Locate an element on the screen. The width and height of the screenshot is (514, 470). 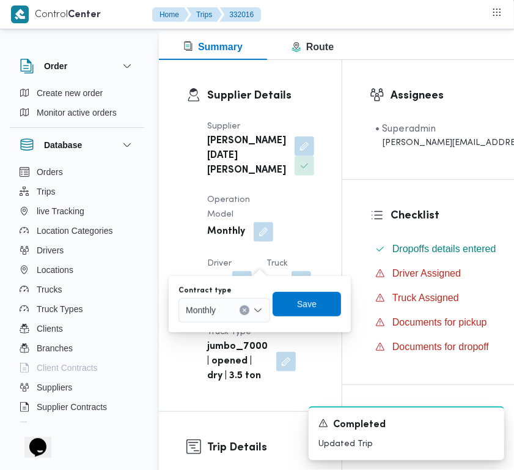
b: Center is located at coordinates (84, 15).